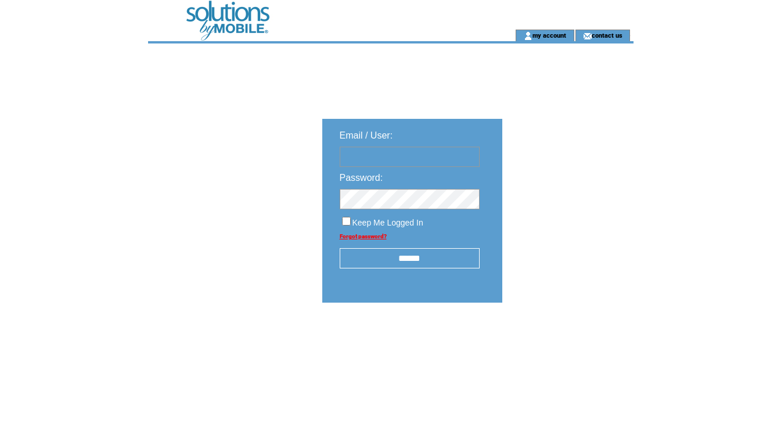  Describe the element at coordinates (587, 36) in the screenshot. I see `img: contact_us_icon.gif` at that location.